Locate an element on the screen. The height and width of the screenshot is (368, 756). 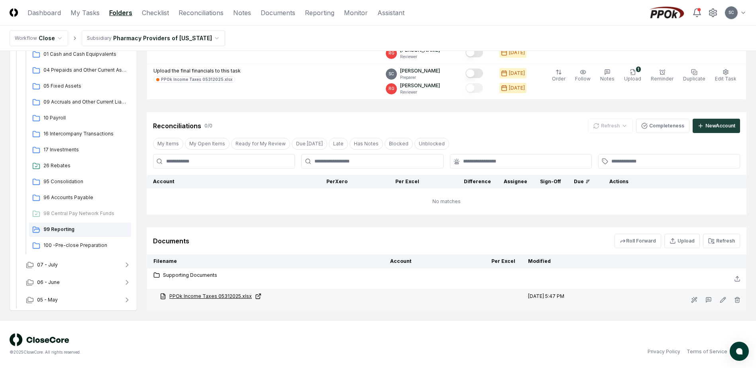
div: PPOk Income Taxes 05312025.xlsx is located at coordinates (196, 79).